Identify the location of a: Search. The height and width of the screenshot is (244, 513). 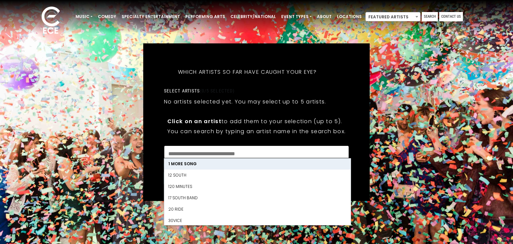
(430, 17).